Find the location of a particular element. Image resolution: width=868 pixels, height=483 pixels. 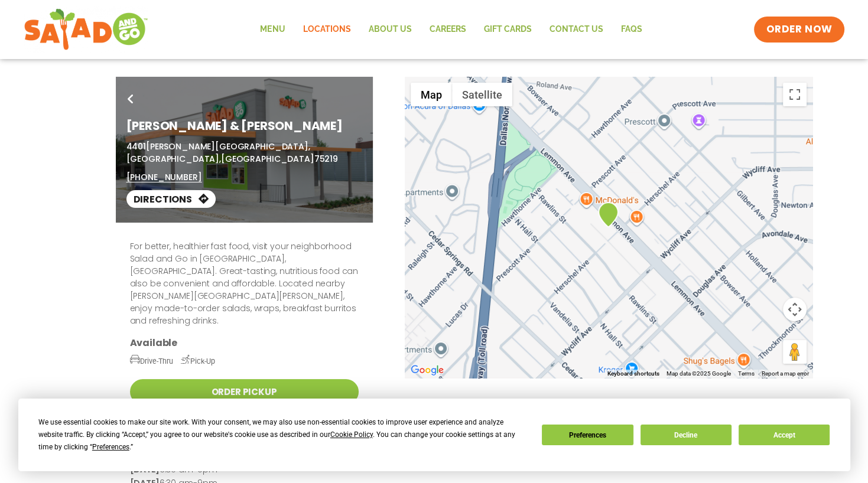

a: Menu is located at coordinates (272, 29).